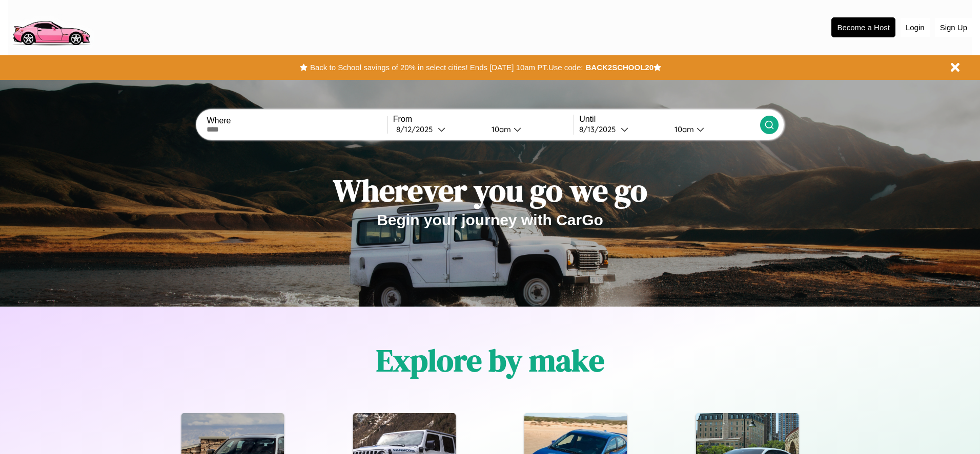 The height and width of the screenshot is (454, 980). I want to click on h1: Explore by make, so click(490, 361).